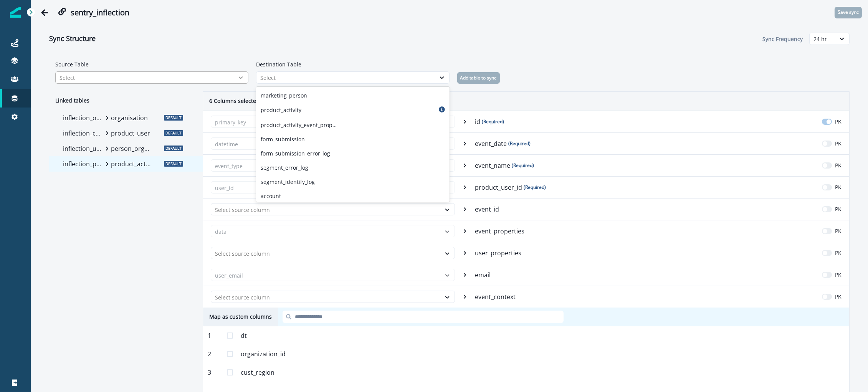  Describe the element at coordinates (784, 39) in the screenshot. I see `p: Sync Frequency` at that location.